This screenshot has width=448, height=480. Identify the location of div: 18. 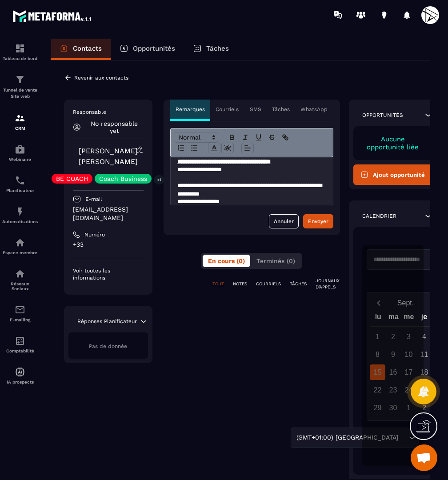
(424, 372).